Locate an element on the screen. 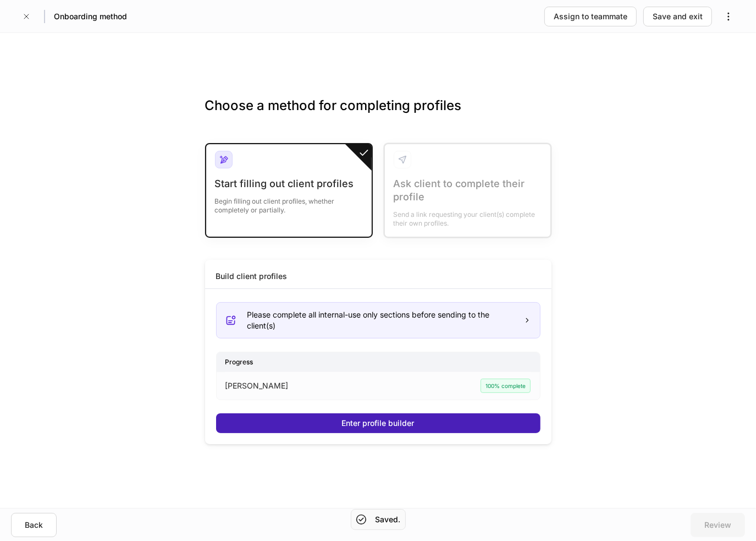  div: Assign to teammate is located at coordinates (591, 16).